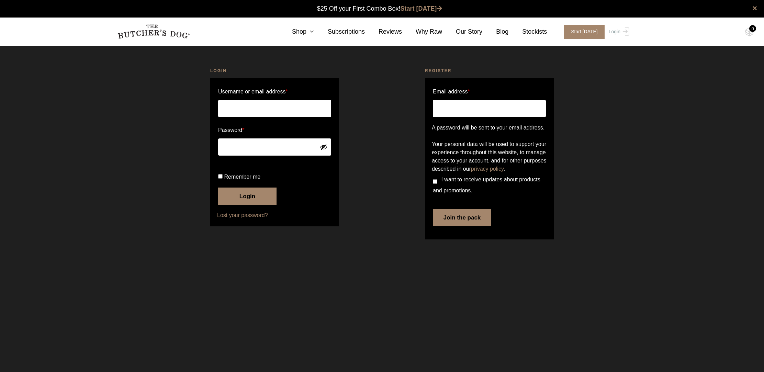 The image size is (764, 372). I want to click on a: privacy policy, so click(487, 169).